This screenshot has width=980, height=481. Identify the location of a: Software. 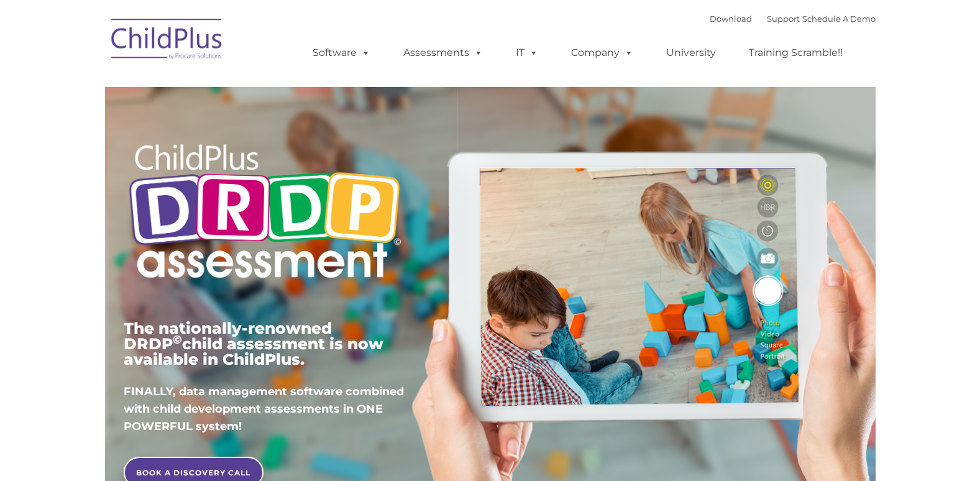
(341, 53).